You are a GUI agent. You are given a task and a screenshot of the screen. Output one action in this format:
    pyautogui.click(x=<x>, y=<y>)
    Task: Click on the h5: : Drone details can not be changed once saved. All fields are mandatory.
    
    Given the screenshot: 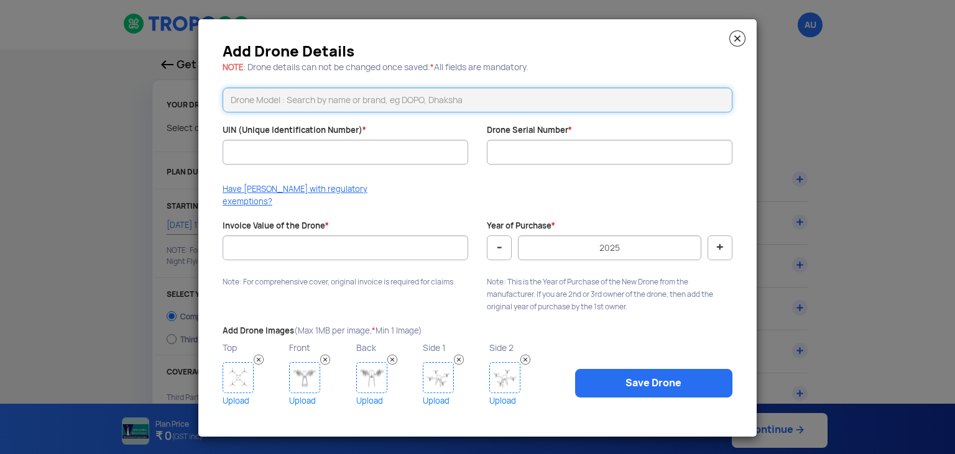 What is the action you would take?
    pyautogui.click(x=477, y=67)
    